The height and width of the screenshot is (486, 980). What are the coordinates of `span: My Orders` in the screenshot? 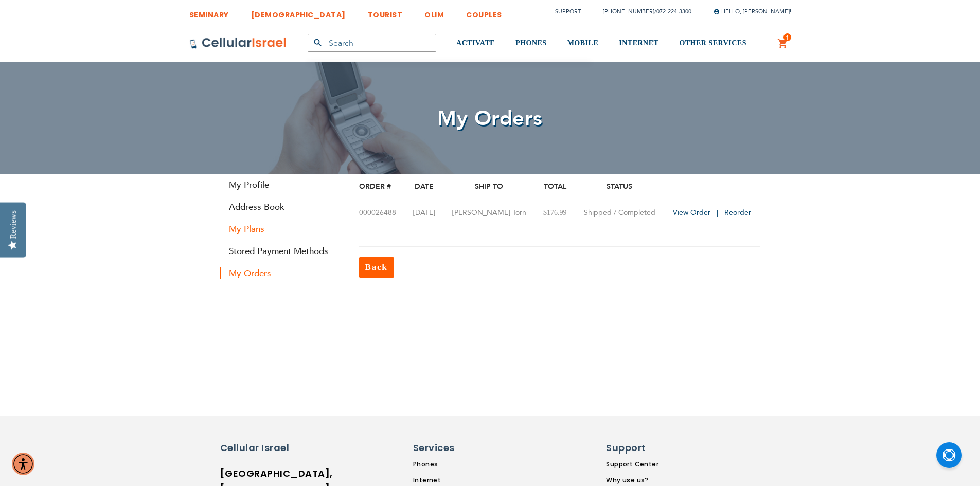 It's located at (490, 118).